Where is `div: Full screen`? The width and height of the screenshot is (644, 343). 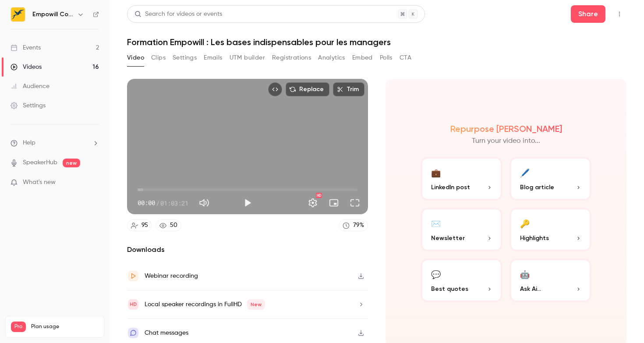 div: Full screen is located at coordinates (355, 202).